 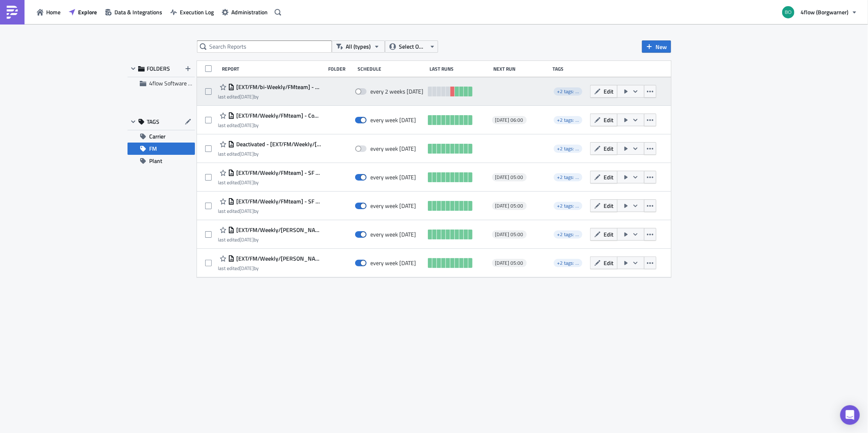 What do you see at coordinates (278, 115) in the screenshot?
I see `span: [EXT/FM/Weekly/FMteam] - CostCentreReport_MARCIT` at bounding box center [278, 115].